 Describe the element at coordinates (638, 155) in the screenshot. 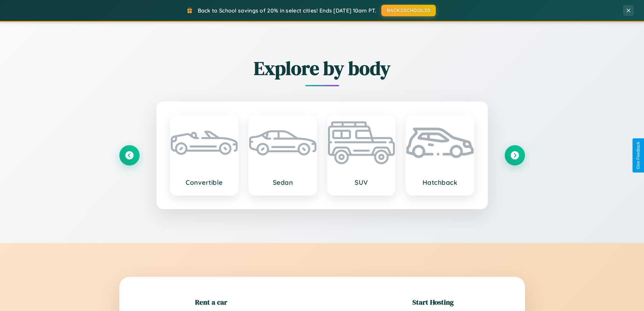

I see `div: Give Feedback` at that location.